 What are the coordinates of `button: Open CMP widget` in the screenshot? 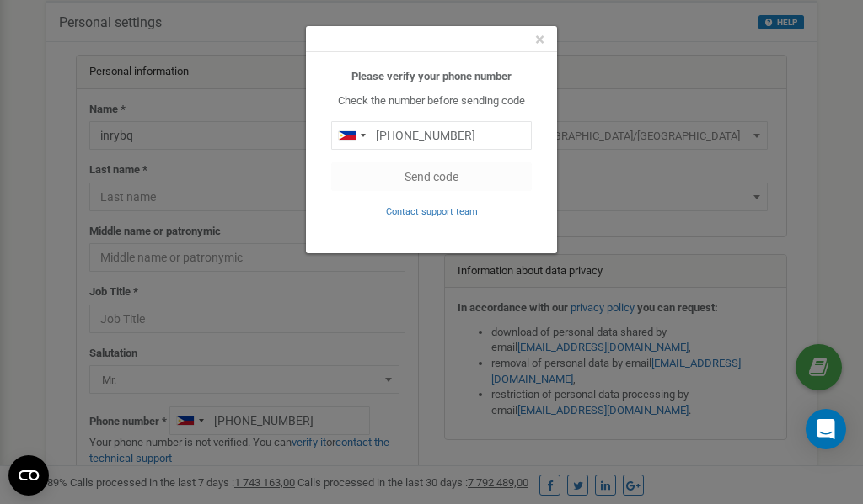 It's located at (29, 476).